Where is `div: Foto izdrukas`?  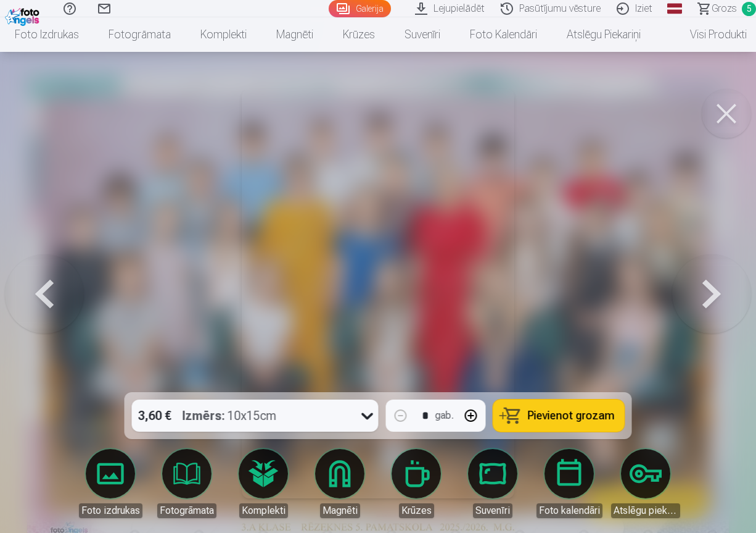
div: Foto izdrukas is located at coordinates (111, 511).